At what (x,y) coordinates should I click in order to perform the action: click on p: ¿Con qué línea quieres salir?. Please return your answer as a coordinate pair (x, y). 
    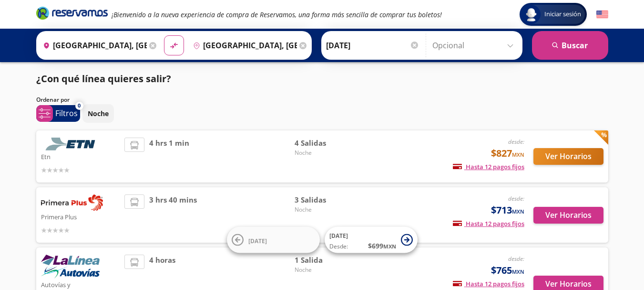
    Looking at the image, I should click on (103, 79).